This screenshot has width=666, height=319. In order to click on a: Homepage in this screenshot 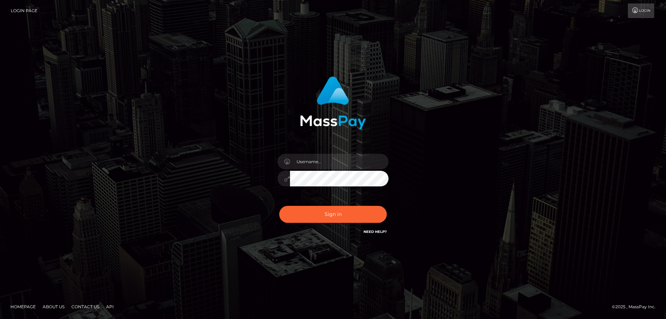, I will do `click(23, 306)`.